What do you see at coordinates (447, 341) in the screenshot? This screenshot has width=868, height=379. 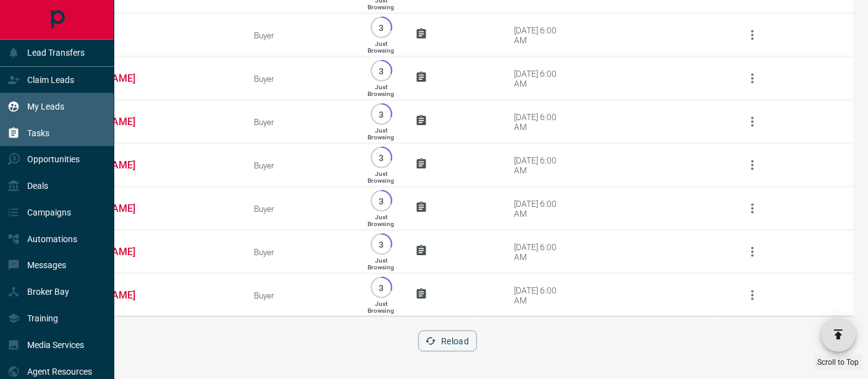 I see `button: Reload` at bounding box center [447, 341].